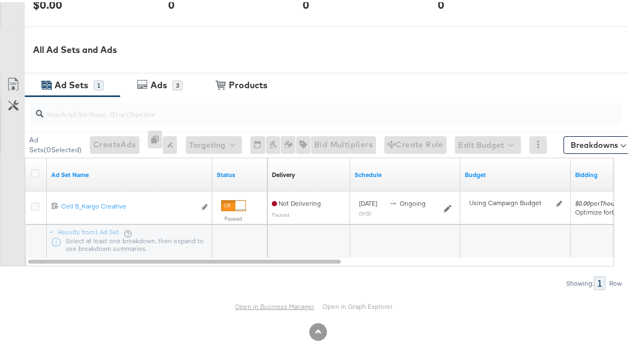 This screenshot has height=364, width=628. What do you see at coordinates (275, 304) in the screenshot?
I see `a: Open in Business Manager` at bounding box center [275, 304].